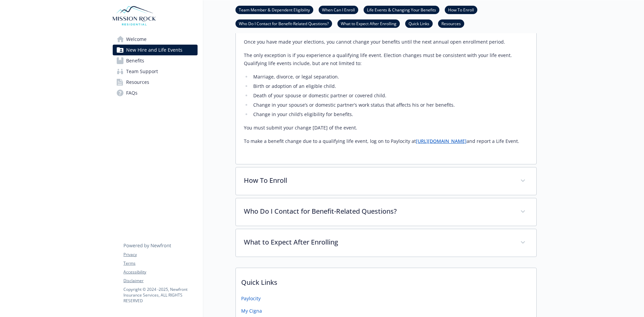  I want to click on a: Team Member & Dependent Eligibility, so click(275, 10).